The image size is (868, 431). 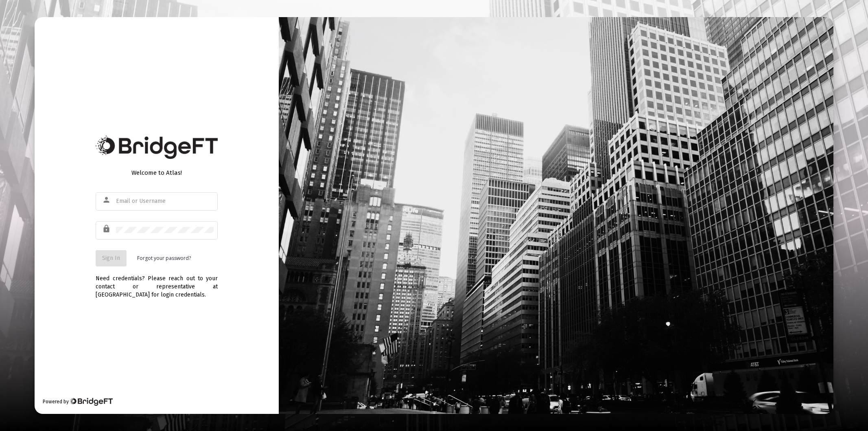 I want to click on div: Powered by, so click(x=77, y=402).